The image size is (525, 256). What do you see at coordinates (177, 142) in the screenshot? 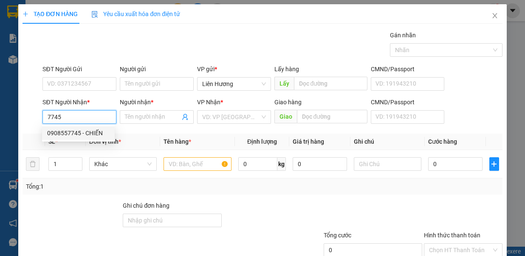
I see `span: Tên hàng` at bounding box center [177, 142].